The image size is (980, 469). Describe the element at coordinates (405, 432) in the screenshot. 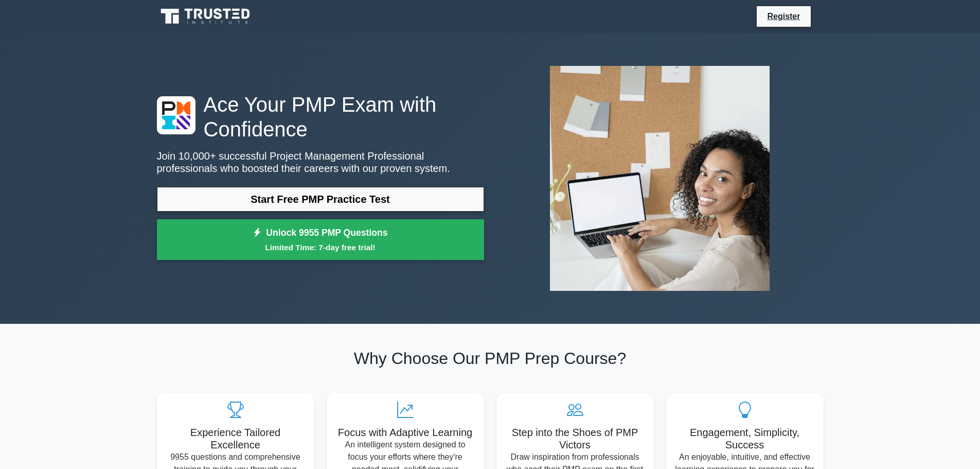

I see `h5: Focus with Adaptive Learning` at that location.